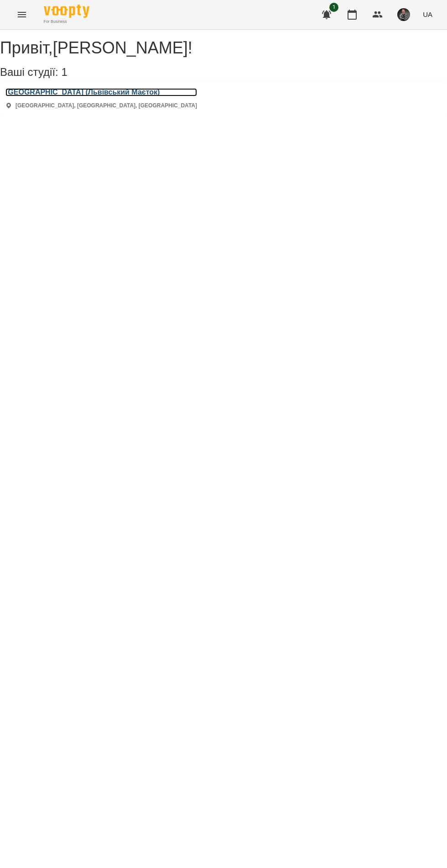 Image resolution: width=447 pixels, height=868 pixels. I want to click on img: Voopty Logo, so click(67, 11).